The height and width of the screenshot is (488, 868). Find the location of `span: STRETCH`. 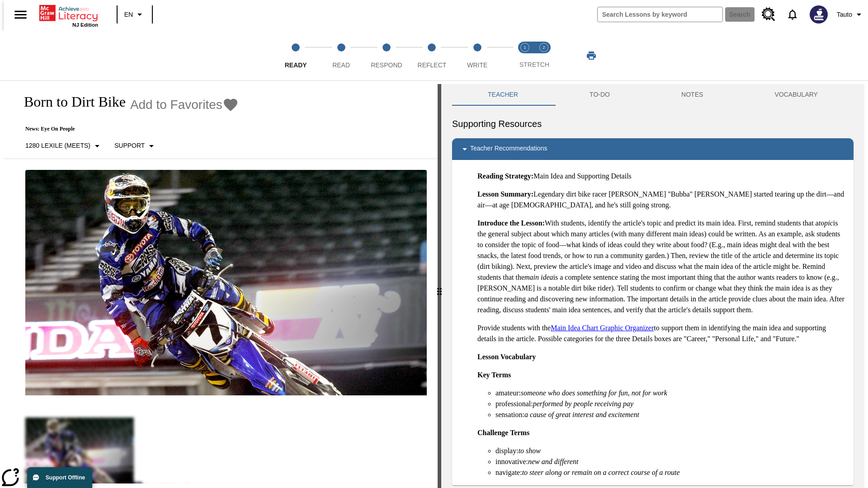

span: STRETCH is located at coordinates (534, 65).